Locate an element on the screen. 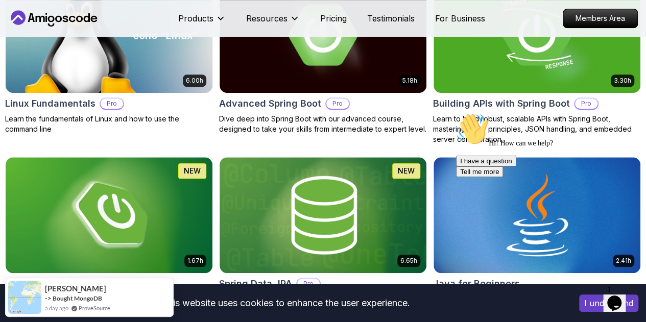 Image resolution: width=646 pixels, height=322 pixels. div: This website uses cookies to enhance the user experience. is located at coordinates (285, 303).